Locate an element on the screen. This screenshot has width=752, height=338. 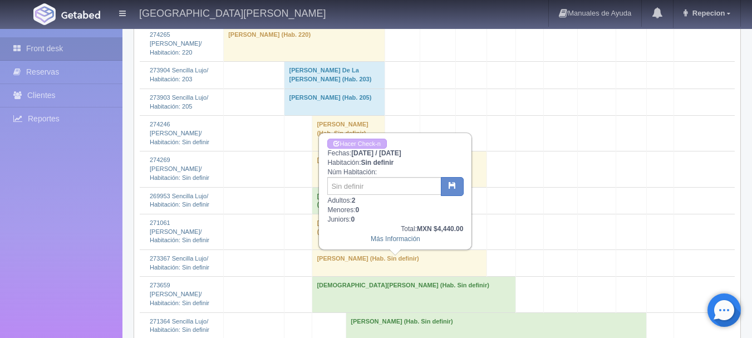
span: Repecion is located at coordinates (708, 13).